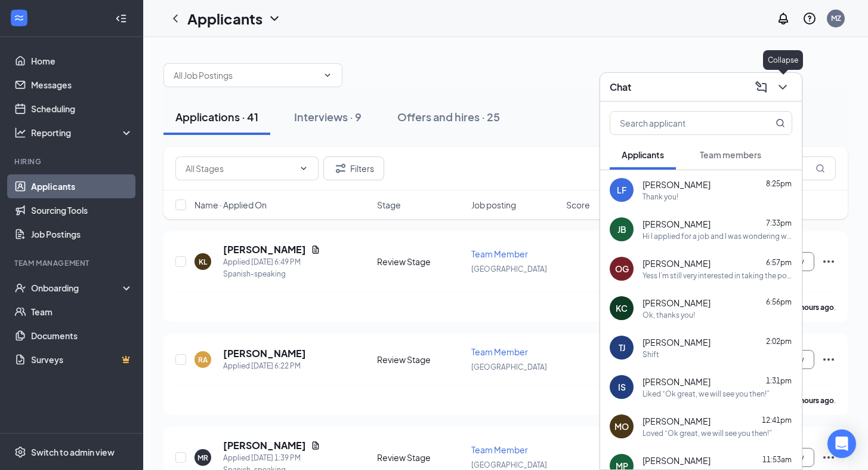  I want to click on div: Open Intercom Messenger, so click(842, 444).